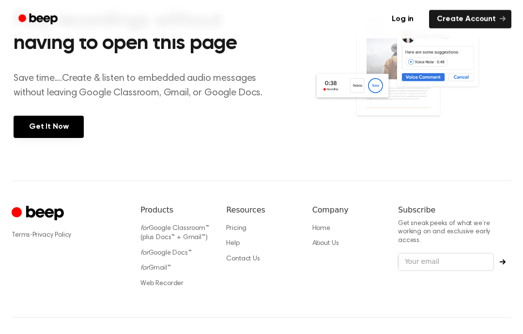 This screenshot has height=334, width=523. Describe the element at coordinates (347, 211) in the screenshot. I see `h6: Company` at that location.